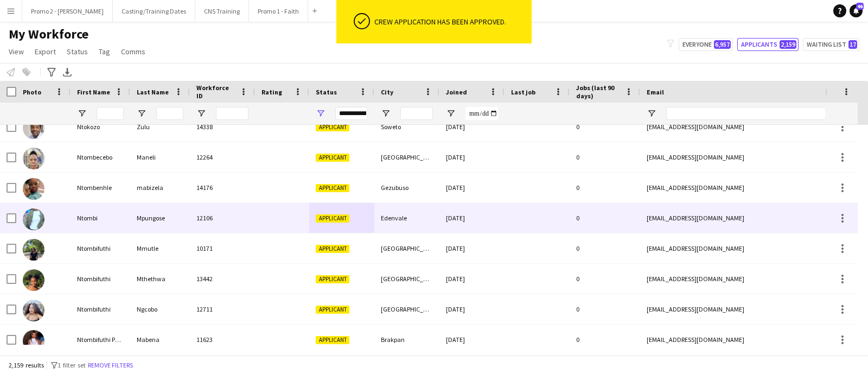  I want to click on button: Waiting list17, so click(831, 44).